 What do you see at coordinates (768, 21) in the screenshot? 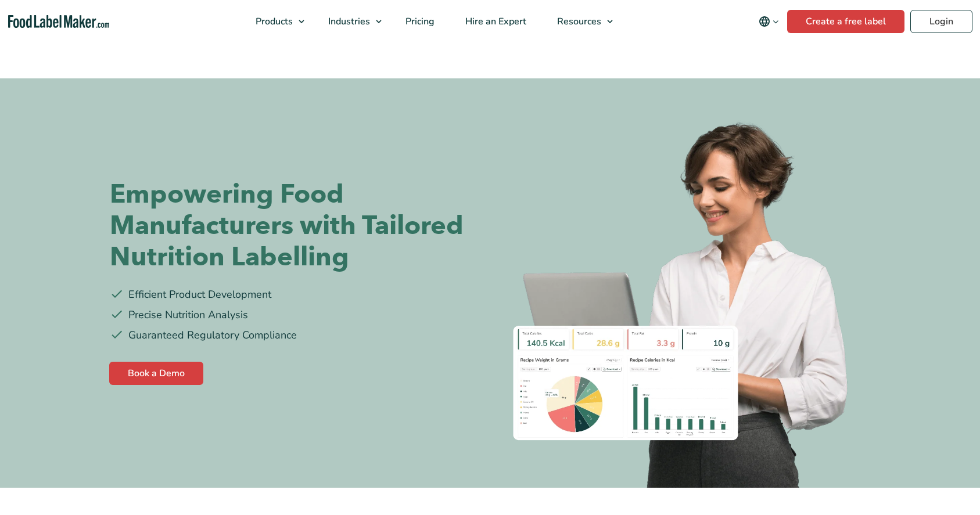
I see `button: Change language` at bounding box center [768, 21].